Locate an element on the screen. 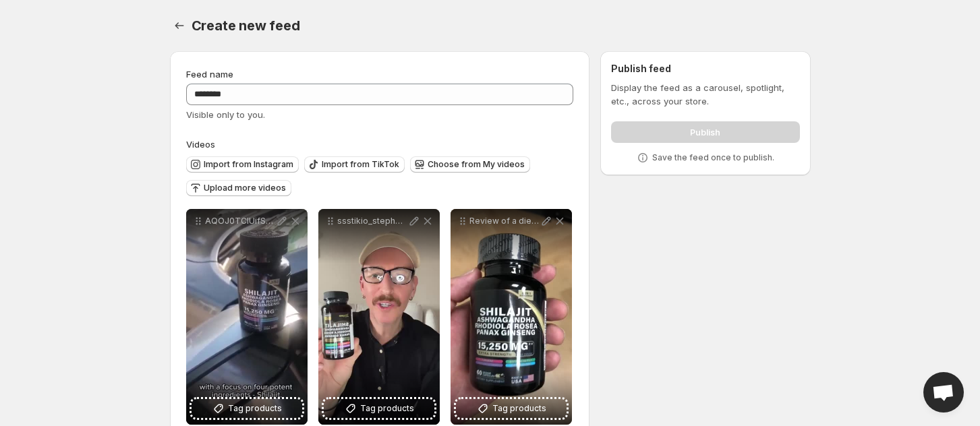 This screenshot has height=426, width=980. h2: Publish feed is located at coordinates (704, 69).